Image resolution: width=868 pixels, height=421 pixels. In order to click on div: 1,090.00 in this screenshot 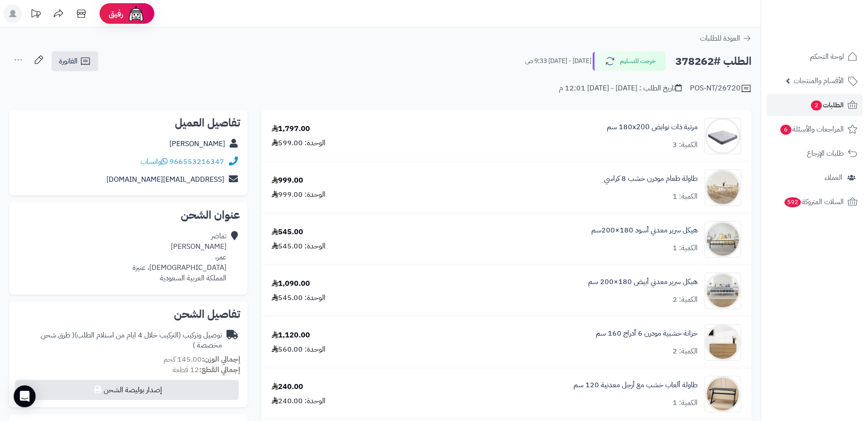, I will do `click(291, 283)`.